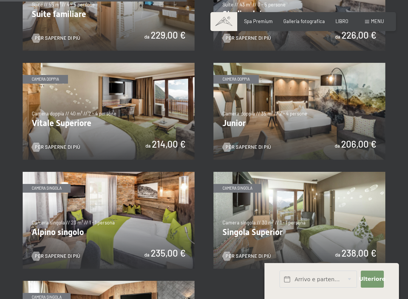  Describe the element at coordinates (109, 282) in the screenshot. I see `a: Singolo Relax` at that location.